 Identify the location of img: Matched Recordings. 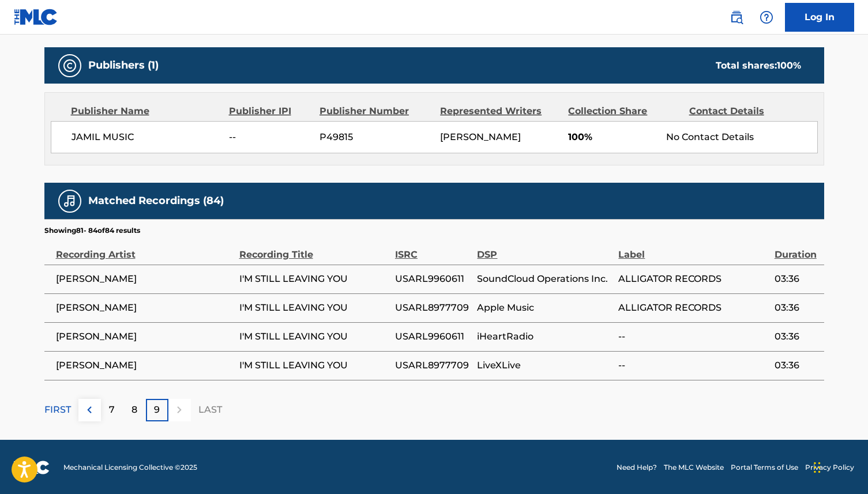
(70, 201).